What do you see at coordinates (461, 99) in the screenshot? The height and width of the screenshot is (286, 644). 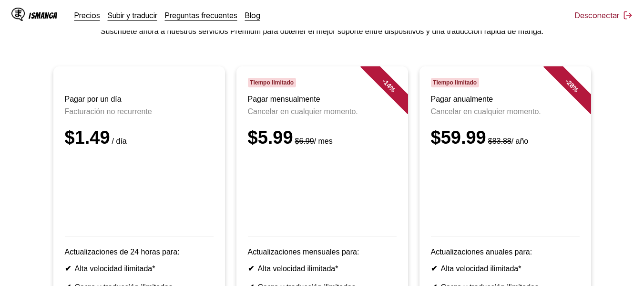 I see `font: Pagar anualmente` at bounding box center [461, 99].